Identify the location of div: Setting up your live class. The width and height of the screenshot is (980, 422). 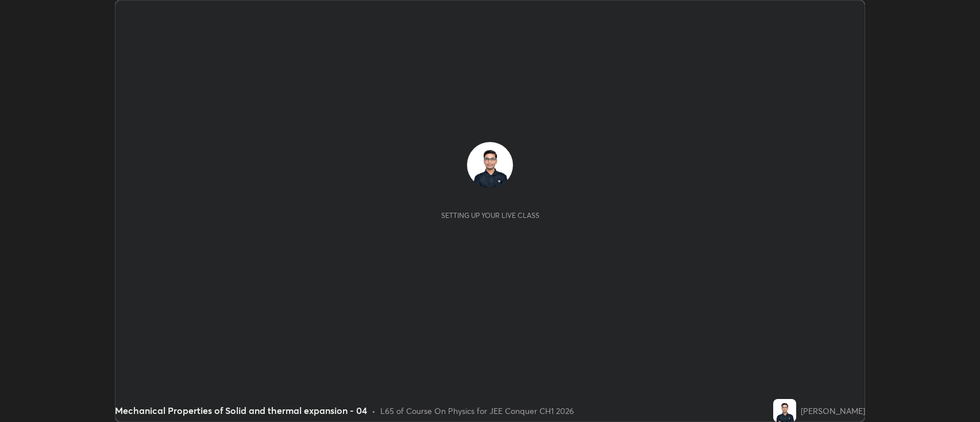
(490, 215).